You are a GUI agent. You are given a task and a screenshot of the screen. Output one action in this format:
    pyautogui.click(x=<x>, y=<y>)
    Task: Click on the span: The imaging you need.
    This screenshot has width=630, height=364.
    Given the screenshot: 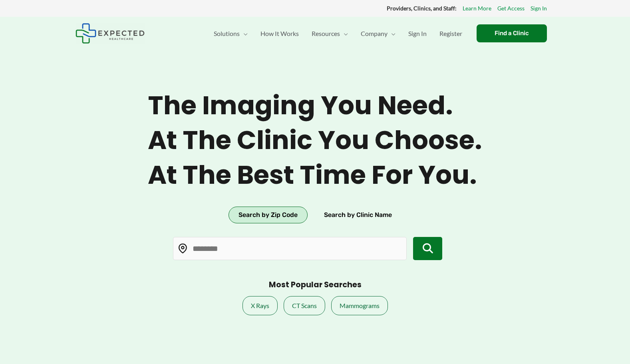 What is the action you would take?
    pyautogui.click(x=315, y=105)
    